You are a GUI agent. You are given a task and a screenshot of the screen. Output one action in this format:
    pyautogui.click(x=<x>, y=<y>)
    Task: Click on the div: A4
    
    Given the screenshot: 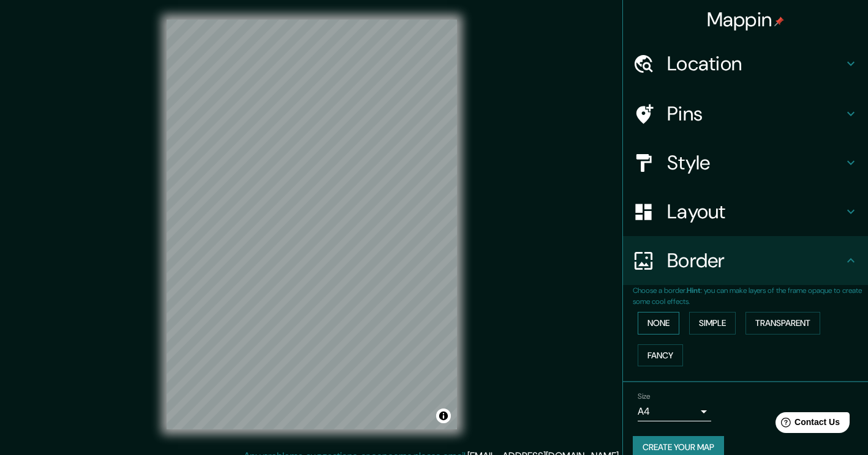 What is the action you would take?
    pyautogui.click(x=674, y=412)
    